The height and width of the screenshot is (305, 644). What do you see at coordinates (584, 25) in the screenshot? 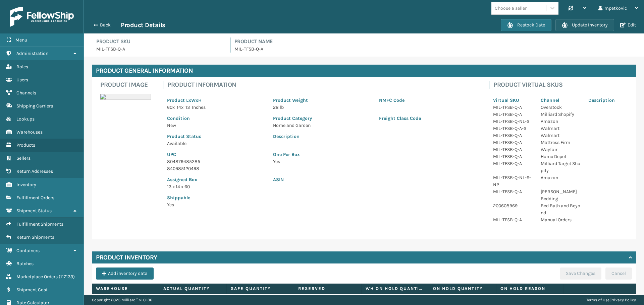
I see `button: Update Inventory` at bounding box center [584, 25].